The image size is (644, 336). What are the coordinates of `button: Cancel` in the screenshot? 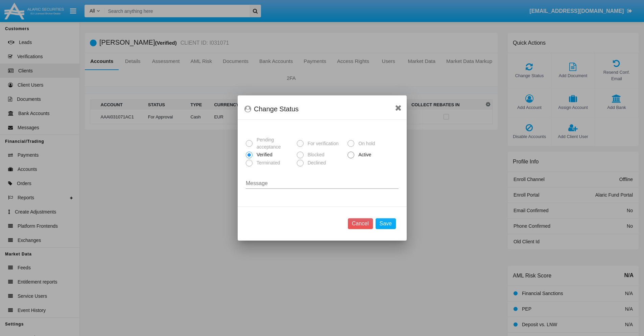 It's located at (360, 224).